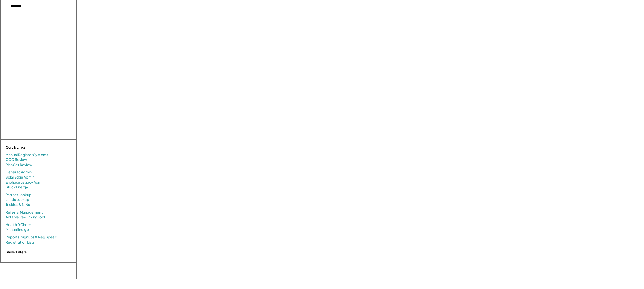 Image resolution: width=644 pixels, height=289 pixels. What do you see at coordinates (19, 225) in the screenshot?
I see `a: Health 0 Checks` at bounding box center [19, 225].